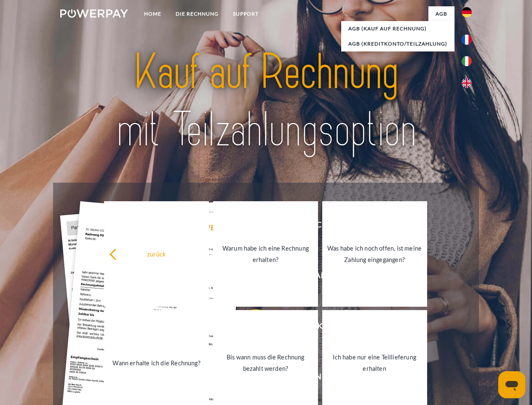 This screenshot has width=532, height=405. Describe the element at coordinates (266, 363) in the screenshot. I see `div: Bis wann muss die Rechnung bezahlt werden?` at that location.